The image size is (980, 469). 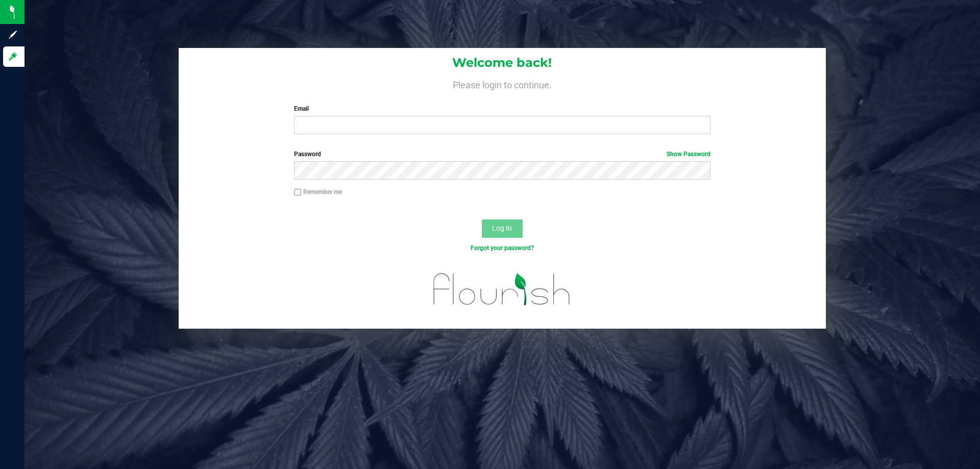 What do you see at coordinates (502, 228) in the screenshot?
I see `button: Log In` at bounding box center [502, 228].